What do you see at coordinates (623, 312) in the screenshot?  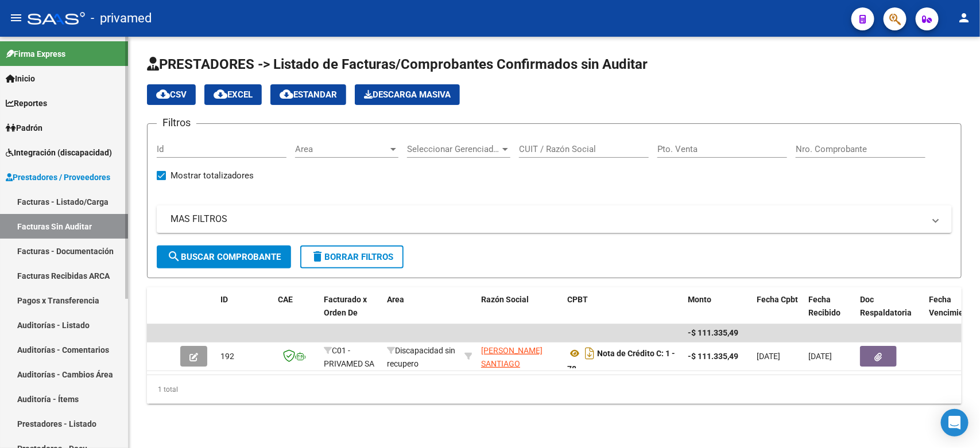 I see `datatable-header-cell: CPBT` at bounding box center [623, 312].